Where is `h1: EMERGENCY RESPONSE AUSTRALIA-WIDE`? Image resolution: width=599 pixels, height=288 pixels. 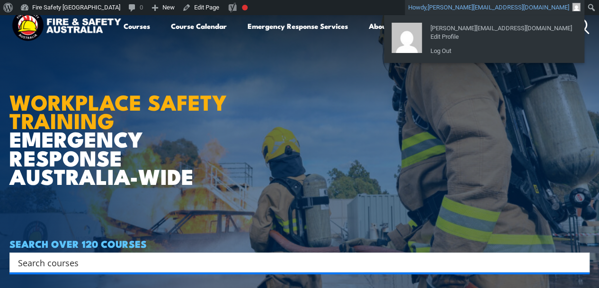 h1: EMERGENCY RESPONSE AUSTRALIA-WIDE is located at coordinates (125, 127).